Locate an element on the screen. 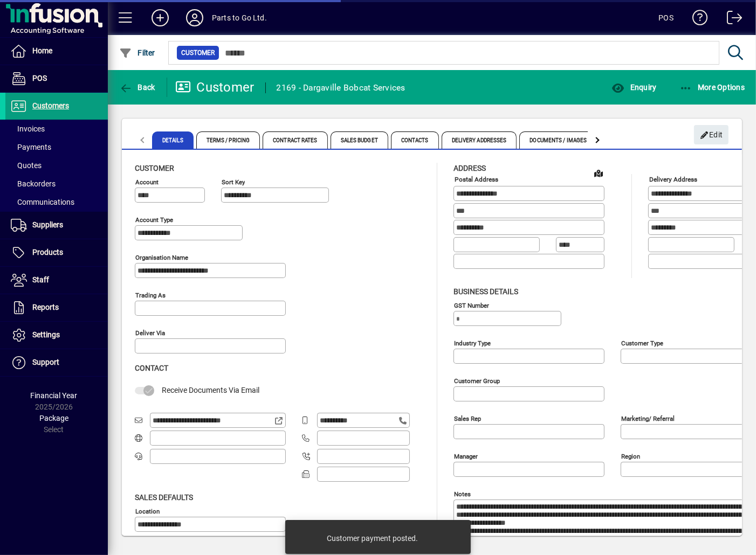 Image resolution: width=756 pixels, height=555 pixels. span: Business details is located at coordinates (486, 292).